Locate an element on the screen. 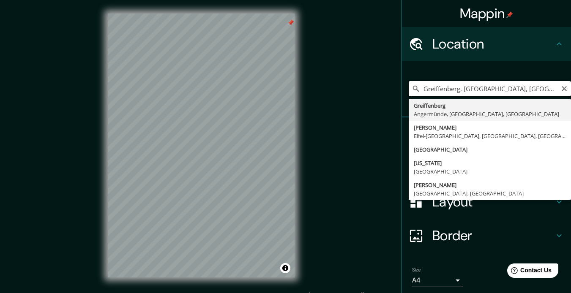 Image resolution: width=571 pixels, height=293 pixels. div: Pins is located at coordinates (487, 134).